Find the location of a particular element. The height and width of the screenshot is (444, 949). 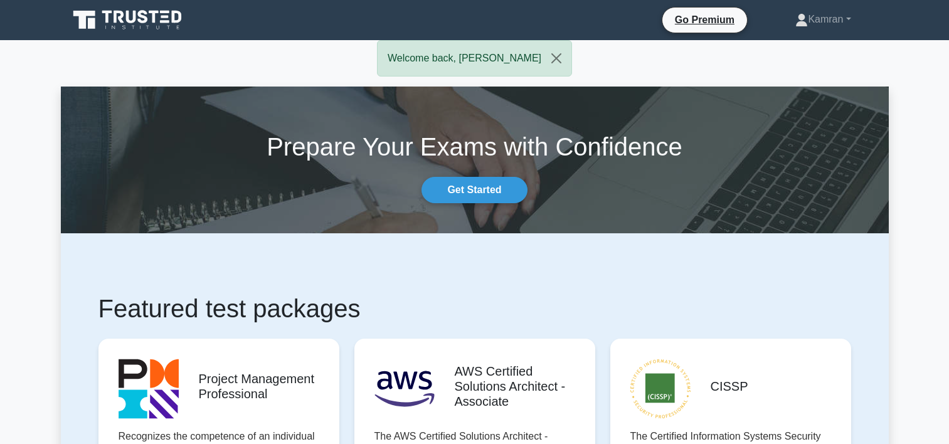

a: Go Premium is located at coordinates (704, 19).